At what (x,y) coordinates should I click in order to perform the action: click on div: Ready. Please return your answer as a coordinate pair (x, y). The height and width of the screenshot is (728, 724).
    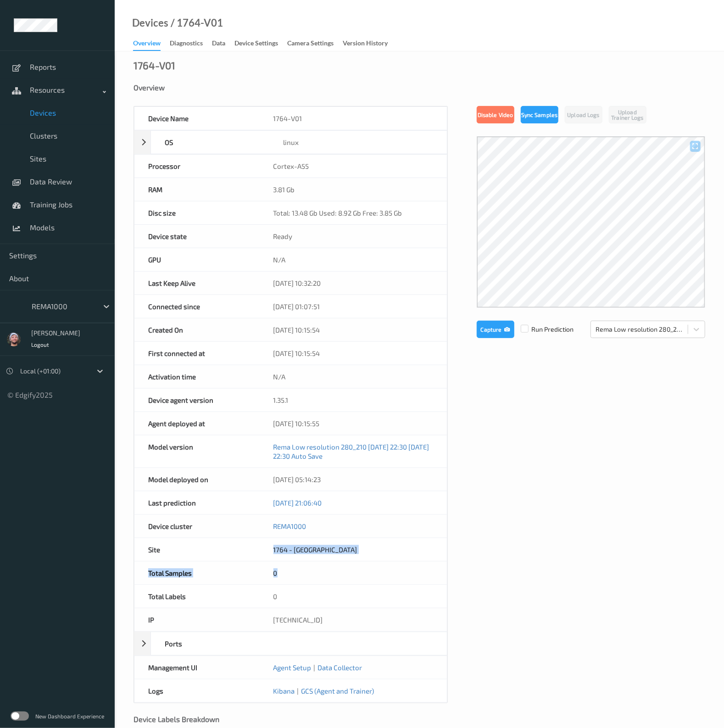
    Looking at the image, I should click on (354, 236).